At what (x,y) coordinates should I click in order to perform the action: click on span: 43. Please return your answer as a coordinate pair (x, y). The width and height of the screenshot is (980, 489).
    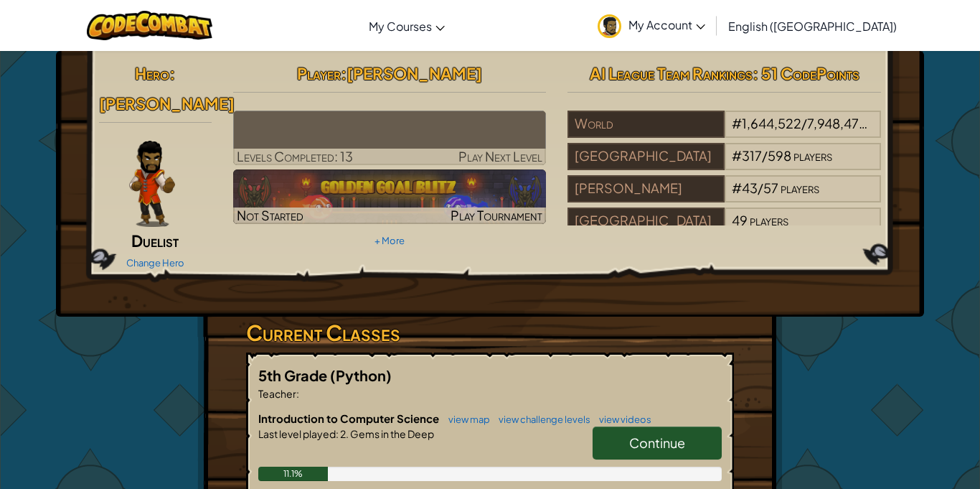
    Looking at the image, I should click on (749, 187).